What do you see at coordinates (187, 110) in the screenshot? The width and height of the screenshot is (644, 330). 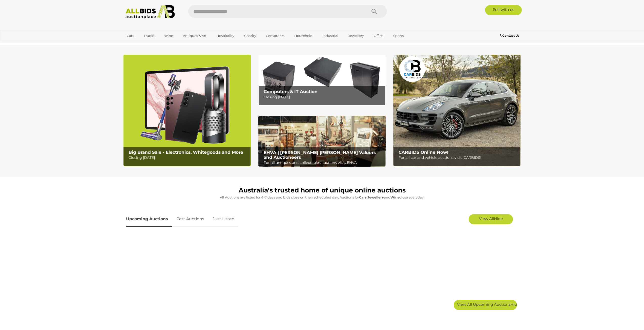 I see `img: Big Brand Sale - Electronics, Whitegoods and More` at bounding box center [187, 110].